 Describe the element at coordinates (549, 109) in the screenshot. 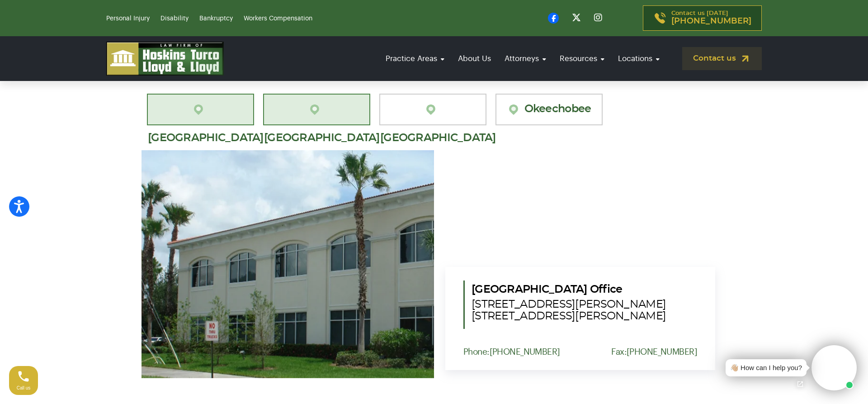

I see `a: Okeechobee` at that location.